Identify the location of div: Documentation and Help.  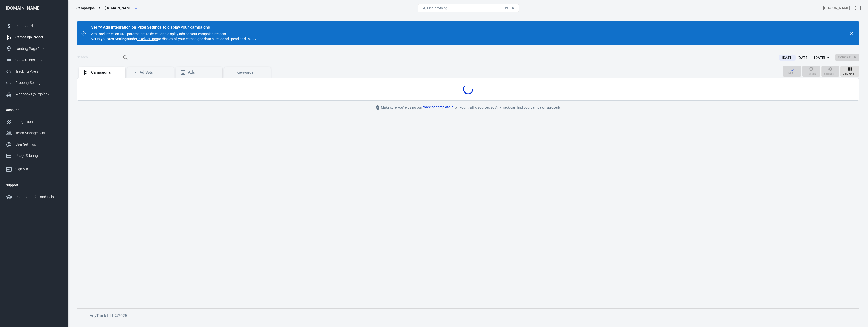
(39, 197).